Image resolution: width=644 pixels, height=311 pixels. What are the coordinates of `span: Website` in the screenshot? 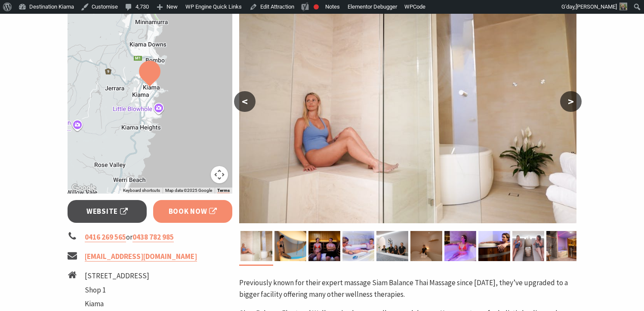 It's located at (107, 211).